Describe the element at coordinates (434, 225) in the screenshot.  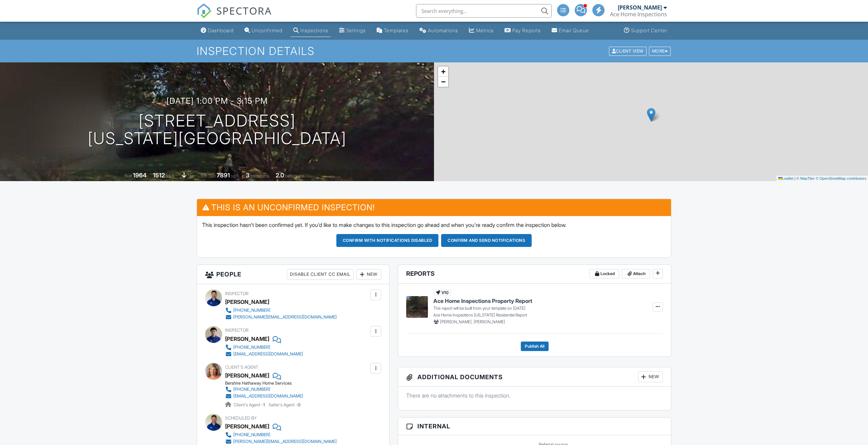
I see `p: This inspection hasn't been confirmed yet. If you'd like to make changes to this inspection go ah...` at that location.